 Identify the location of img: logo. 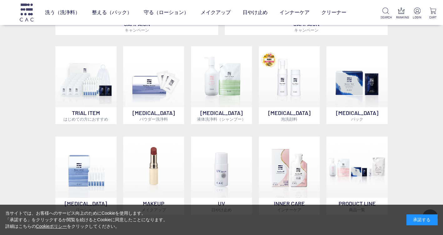
(27, 12).